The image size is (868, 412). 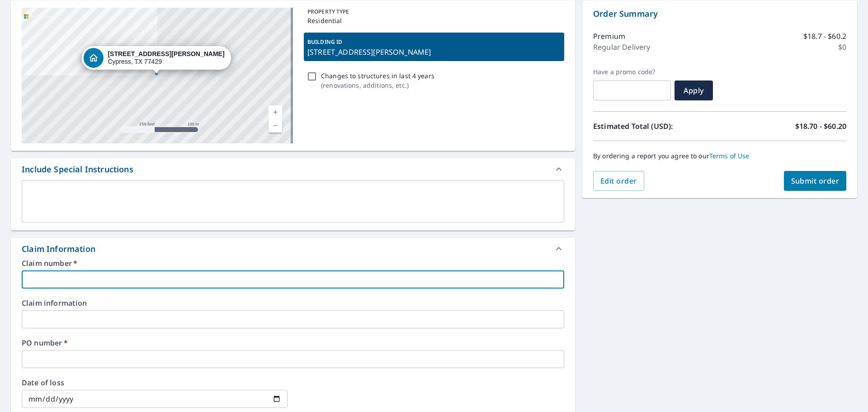 I want to click on a: Terms of Use, so click(x=729, y=155).